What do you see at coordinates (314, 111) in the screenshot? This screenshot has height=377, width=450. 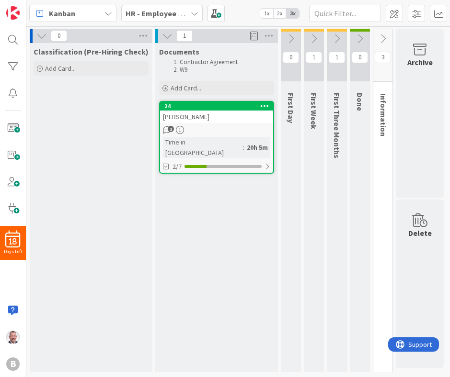 I see `span: First Week` at bounding box center [314, 111].